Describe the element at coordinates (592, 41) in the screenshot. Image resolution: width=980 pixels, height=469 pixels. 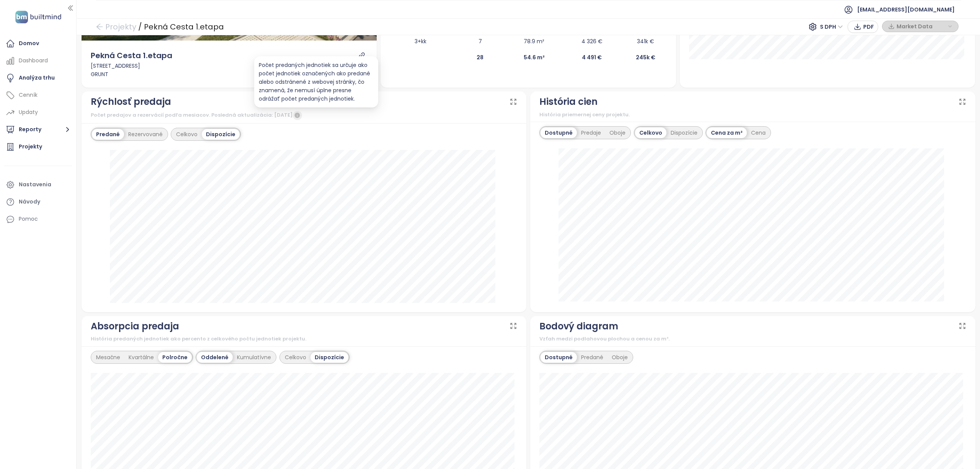
I see `span: 4 326 €` at that location.